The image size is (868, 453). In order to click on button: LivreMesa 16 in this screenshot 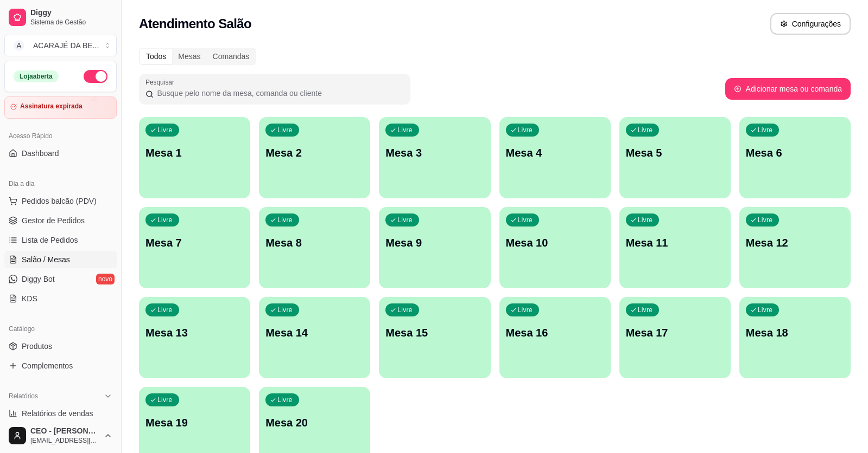, I will do `click(555, 338)`.